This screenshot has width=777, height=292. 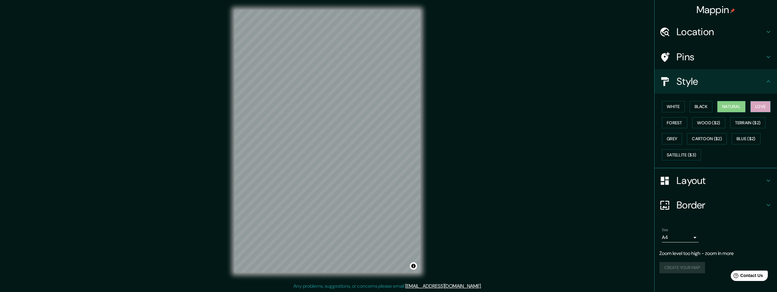 What do you see at coordinates (716, 57) in the screenshot?
I see `div: Pins` at bounding box center [716, 57].